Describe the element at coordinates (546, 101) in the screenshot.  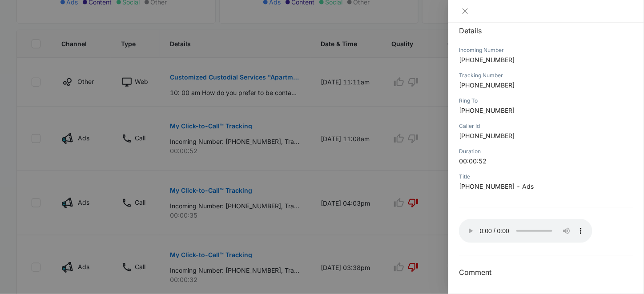
I see `div: Ring To` at that location.